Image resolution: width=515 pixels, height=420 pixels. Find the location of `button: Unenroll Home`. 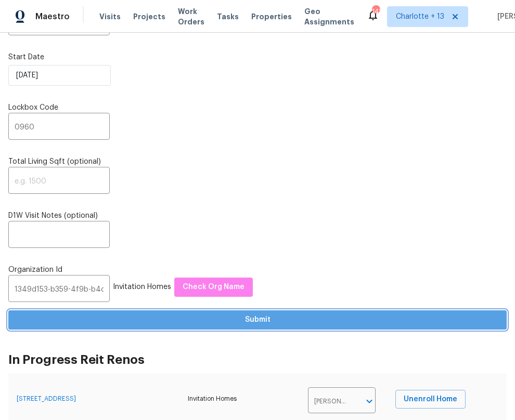

button: Unenroll Home is located at coordinates (430, 399).